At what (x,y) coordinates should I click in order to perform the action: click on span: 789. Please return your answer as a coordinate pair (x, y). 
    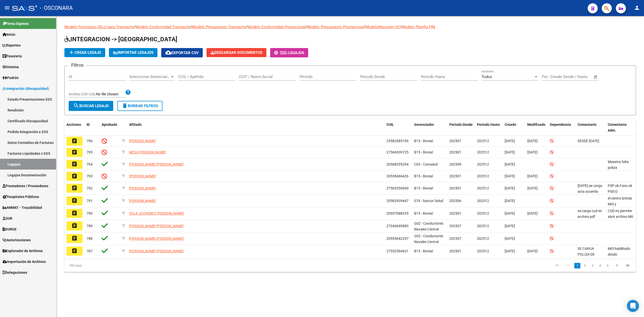
    Looking at the image, I should click on (89, 226).